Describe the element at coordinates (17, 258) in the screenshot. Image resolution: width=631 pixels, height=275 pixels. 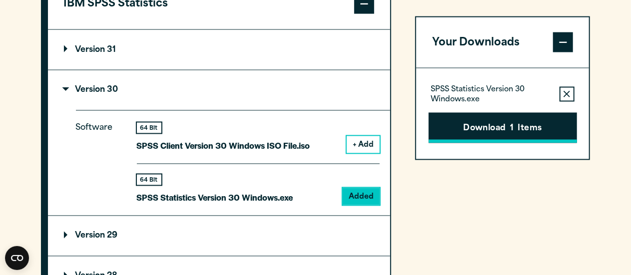
I see `button: Open CMP widget` at that location.